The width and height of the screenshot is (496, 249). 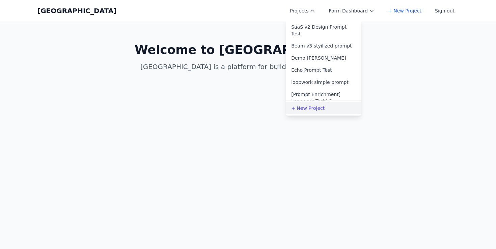 I want to click on a: SaaS v2 Design Prompt Test, so click(x=323, y=30).